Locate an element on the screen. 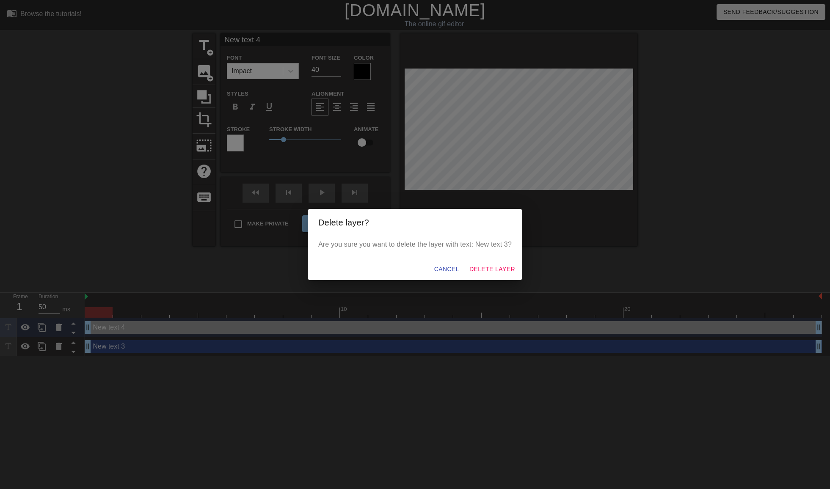 This screenshot has height=489, width=830. h2: Delete layer? is located at coordinates (415, 223).